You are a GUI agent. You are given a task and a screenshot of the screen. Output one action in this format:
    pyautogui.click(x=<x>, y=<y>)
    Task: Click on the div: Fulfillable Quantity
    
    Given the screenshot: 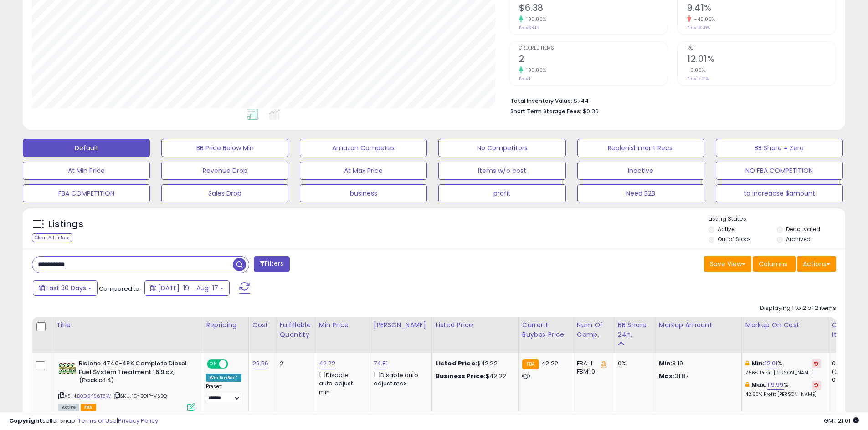 What is the action you would take?
    pyautogui.click(x=295, y=330)
    